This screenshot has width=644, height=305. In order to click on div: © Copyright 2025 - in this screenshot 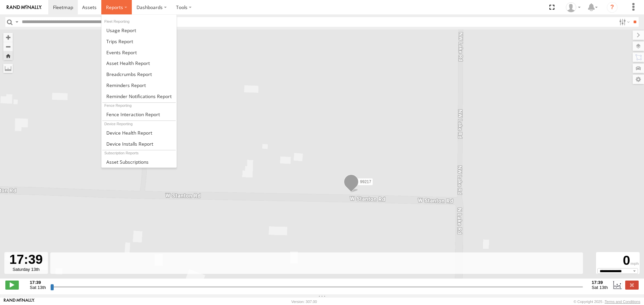, I will do `click(607, 302)`.